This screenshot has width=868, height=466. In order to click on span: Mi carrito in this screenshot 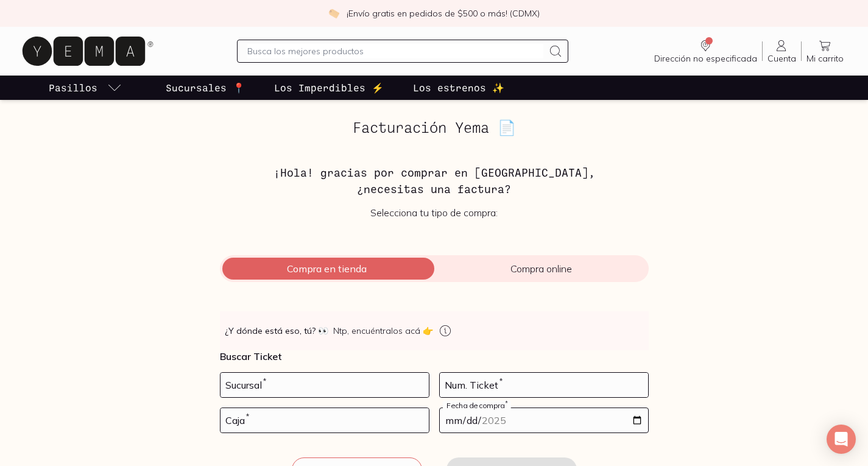, I will do `click(825, 58)`.